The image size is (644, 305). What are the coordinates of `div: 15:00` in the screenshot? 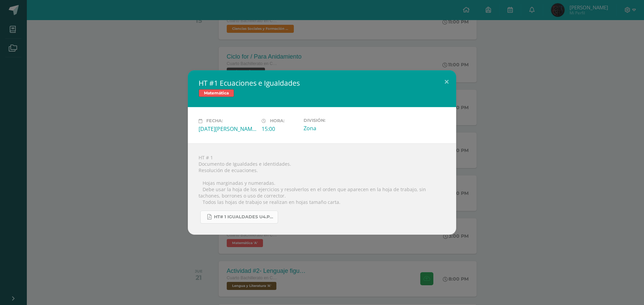 It's located at (280, 129).